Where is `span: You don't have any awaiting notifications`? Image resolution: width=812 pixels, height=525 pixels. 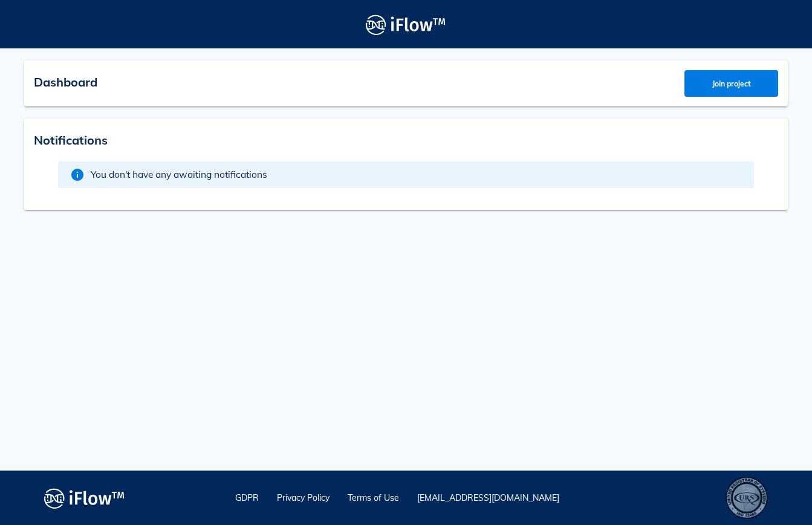 span: You don't have any awaiting notifications is located at coordinates (179, 175).